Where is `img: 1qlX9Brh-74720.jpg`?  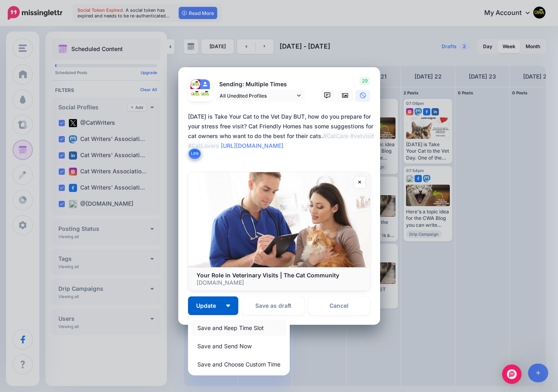 img: 1qlX9Brh-74720.jpg is located at coordinates (195, 84).